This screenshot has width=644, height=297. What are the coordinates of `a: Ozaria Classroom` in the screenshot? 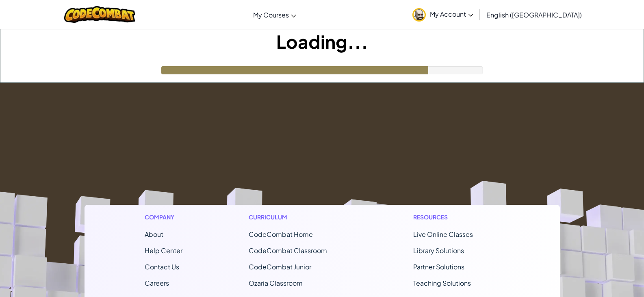 It's located at (276, 283).